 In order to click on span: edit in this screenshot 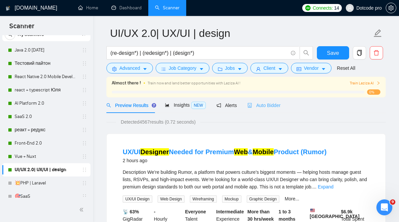, I will do `click(377, 33)`.